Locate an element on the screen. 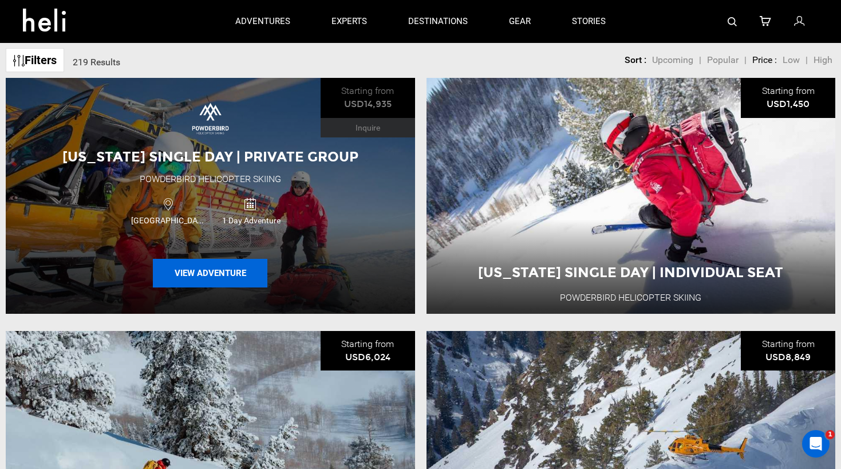 Image resolution: width=841 pixels, height=469 pixels. span: 219 Results is located at coordinates (96, 62).